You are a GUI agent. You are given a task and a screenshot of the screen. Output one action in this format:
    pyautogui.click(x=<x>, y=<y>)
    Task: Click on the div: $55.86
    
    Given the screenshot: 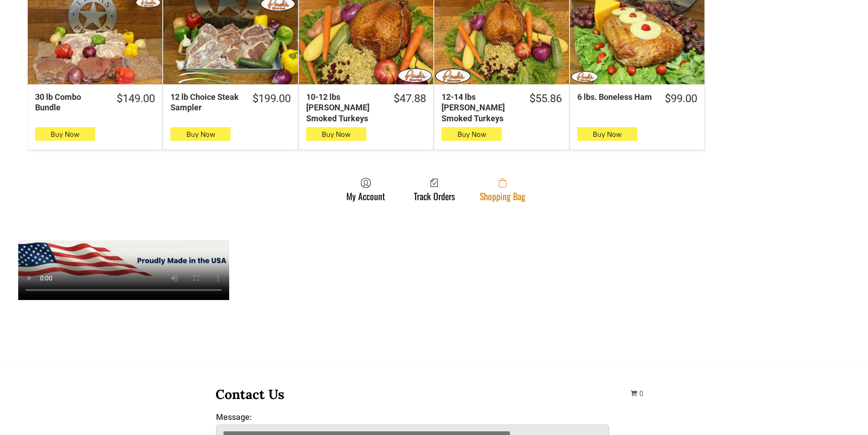 What is the action you would take?
    pyautogui.click(x=545, y=98)
    